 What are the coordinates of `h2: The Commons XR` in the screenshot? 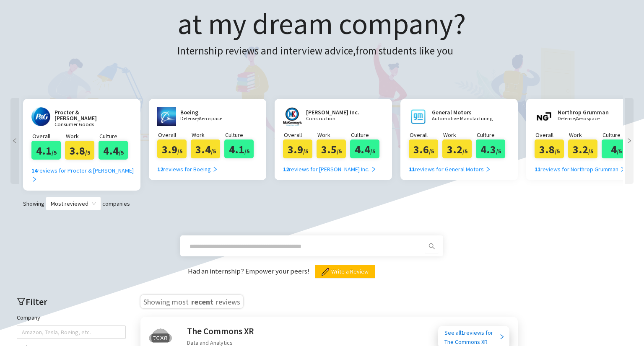 It's located at (220, 331).